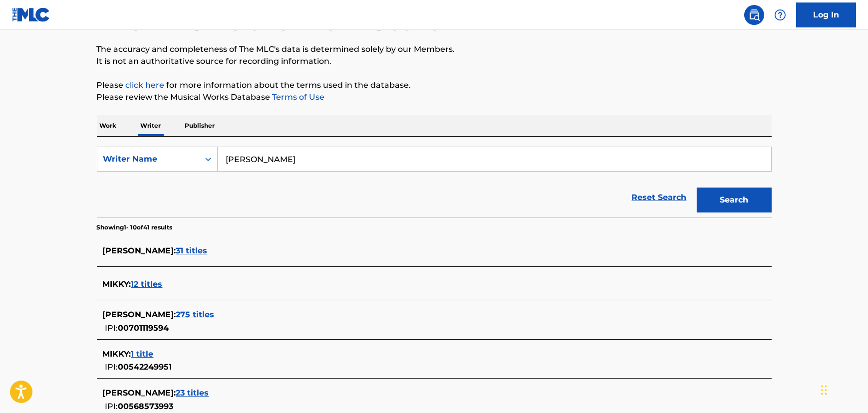 Image resolution: width=868 pixels, height=413 pixels. Describe the element at coordinates (780, 15) in the screenshot. I see `img: help` at that location.